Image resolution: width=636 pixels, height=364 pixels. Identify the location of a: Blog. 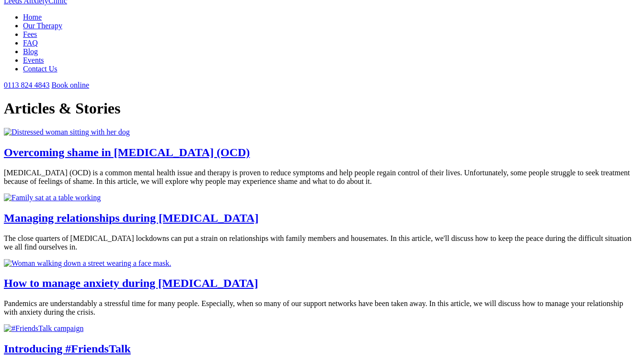
(30, 51).